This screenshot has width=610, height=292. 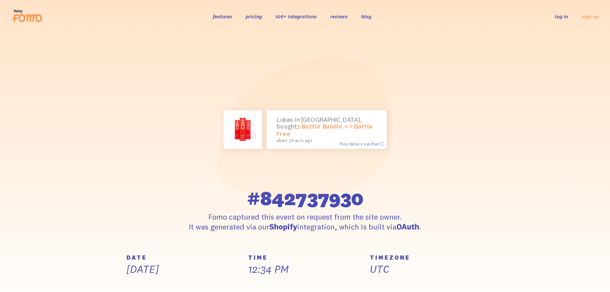 I want to click on a: reviews, so click(x=339, y=16).